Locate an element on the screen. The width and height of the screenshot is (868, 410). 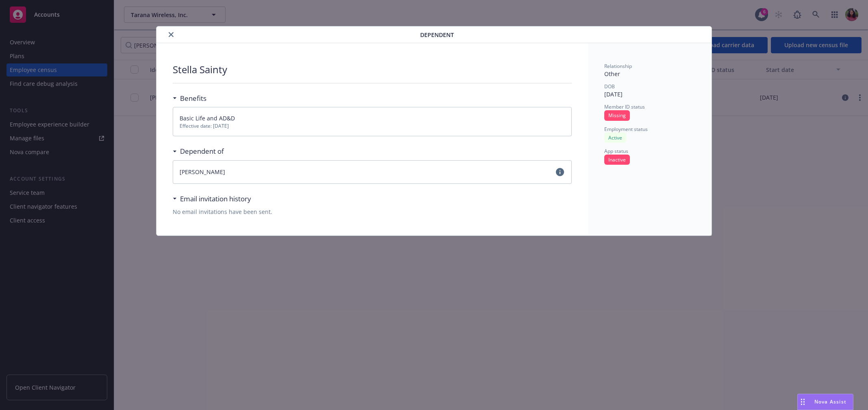
p: Stella Sainty is located at coordinates (200, 69).